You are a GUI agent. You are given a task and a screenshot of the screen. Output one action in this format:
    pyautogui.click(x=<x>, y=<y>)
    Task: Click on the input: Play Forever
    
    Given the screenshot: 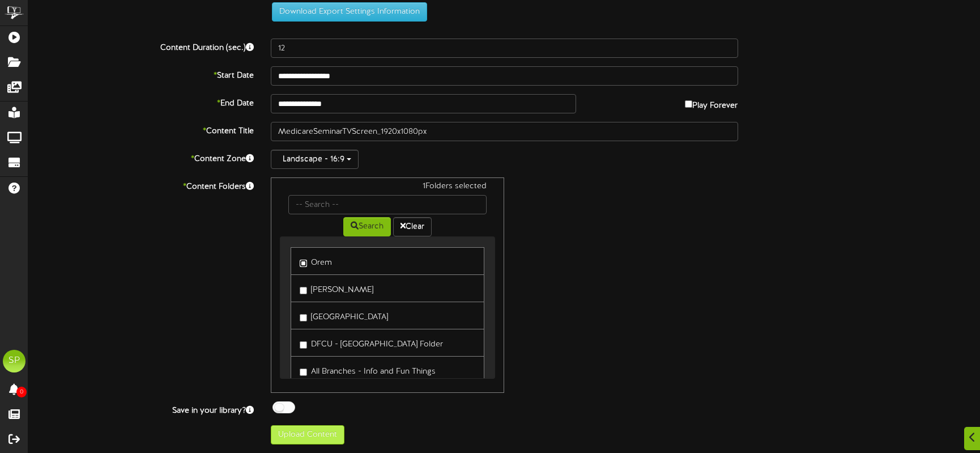 What is the action you would take?
    pyautogui.click(x=688, y=103)
    